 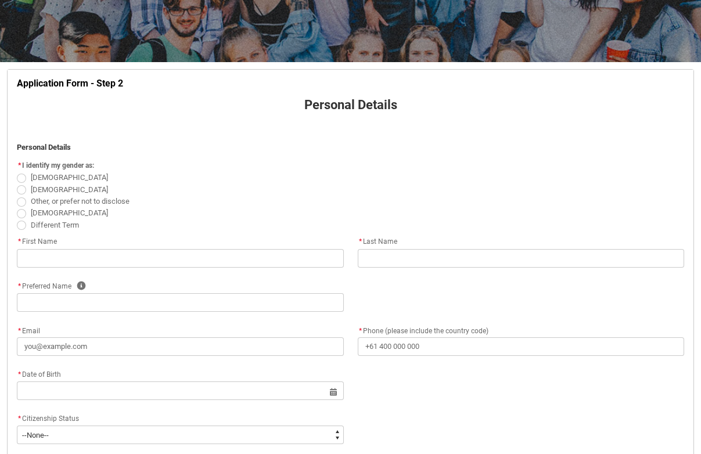 What do you see at coordinates (425, 330) in the screenshot?
I see `label: Phone (please include the country code)` at bounding box center [425, 330].